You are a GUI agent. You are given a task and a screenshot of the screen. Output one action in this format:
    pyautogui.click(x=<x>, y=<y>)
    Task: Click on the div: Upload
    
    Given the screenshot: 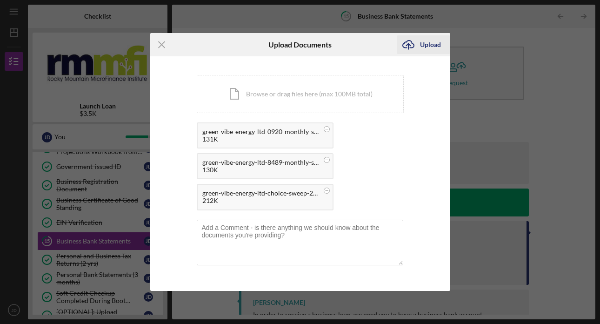 What is the action you would take?
    pyautogui.click(x=430, y=45)
    